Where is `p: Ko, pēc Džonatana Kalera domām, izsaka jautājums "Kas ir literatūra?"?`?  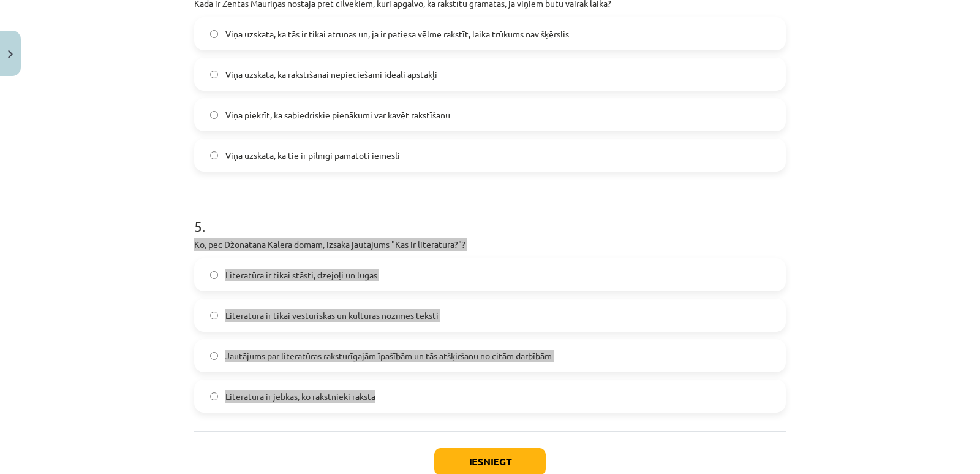
p: Ko, pēc Džonatana Kalera domām, izsaka jautājums "Kas ir literatūra?"? is located at coordinates (490, 244).